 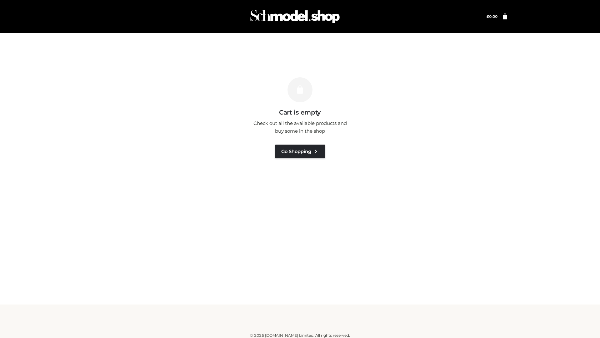 I want to click on h3: Cart is empty, so click(x=300, y=112).